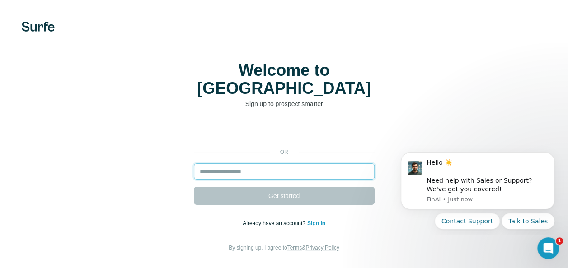  I want to click on span: 1, so click(559, 241).